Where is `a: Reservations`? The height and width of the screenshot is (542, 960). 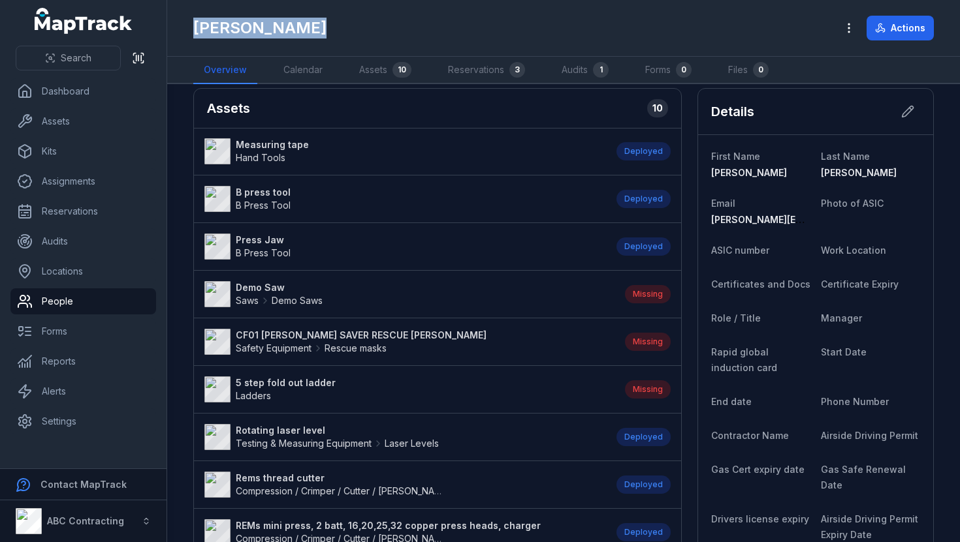
a: Reservations is located at coordinates (83, 211).